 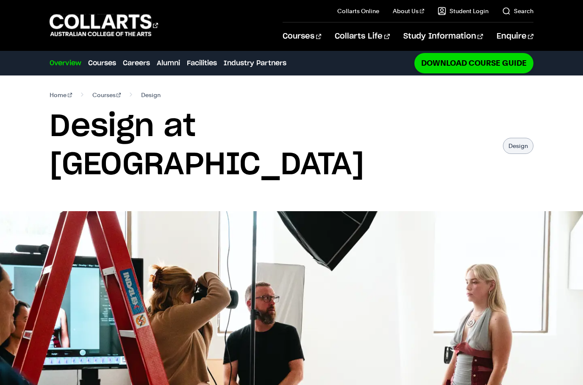 I want to click on span: Design, so click(x=151, y=95).